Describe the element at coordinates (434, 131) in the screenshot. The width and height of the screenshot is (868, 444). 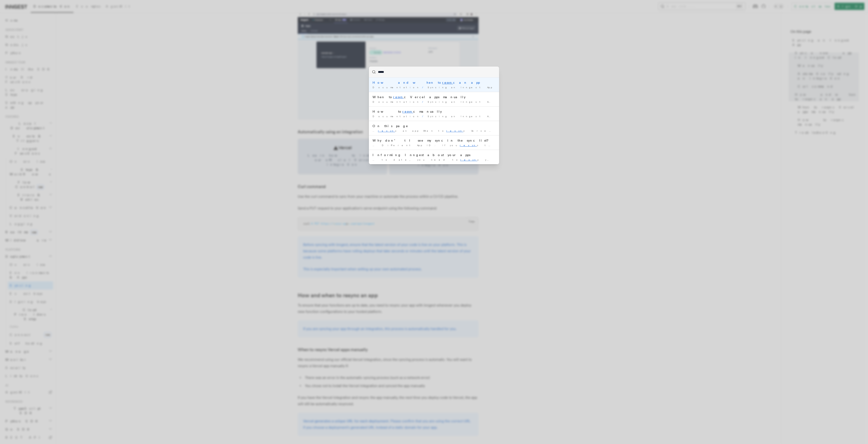
I see `div: … c an app When to c Vercel apps manually How …` at that location.